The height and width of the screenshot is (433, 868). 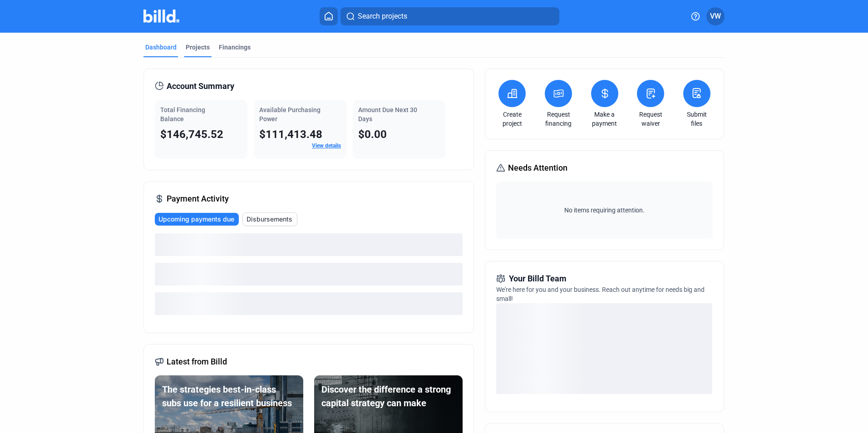 I want to click on div: Discover the difference a strong capital strategy can make, so click(x=388, y=397).